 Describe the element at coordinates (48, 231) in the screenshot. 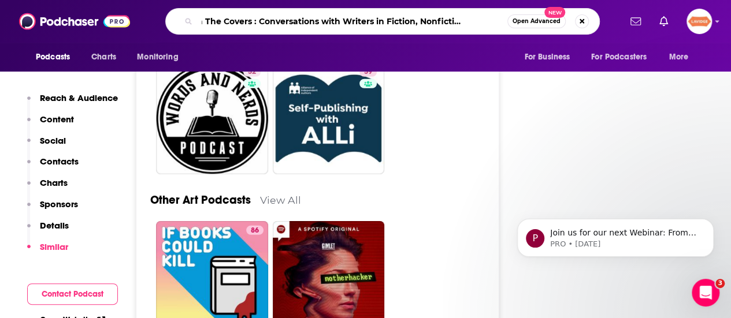

I see `button: Details` at that location.